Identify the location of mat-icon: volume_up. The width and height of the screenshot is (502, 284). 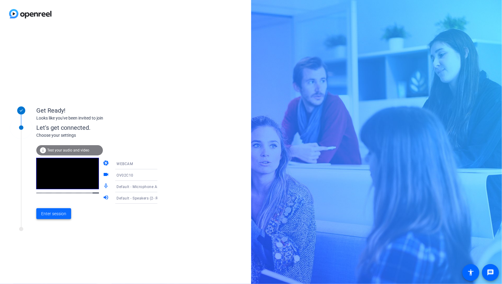
(106, 198).